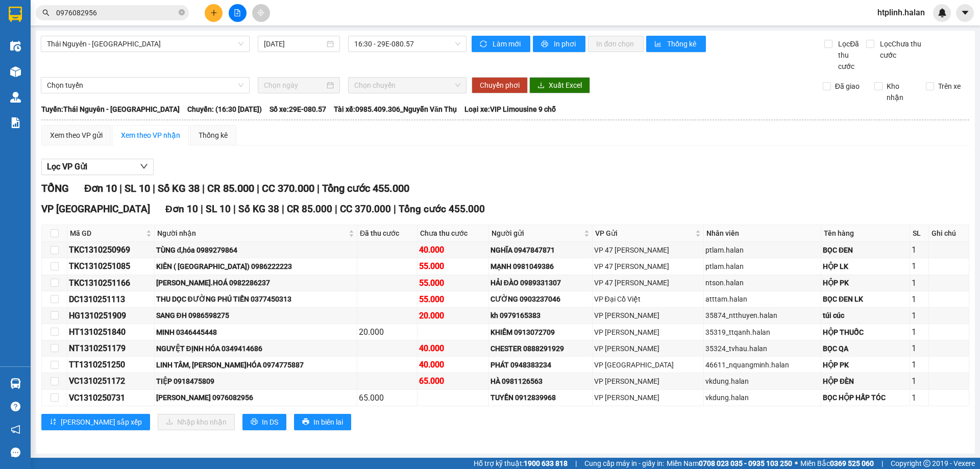 This screenshot has width=980, height=469. Describe the element at coordinates (541, 299) in the screenshot. I see `div: CƯỜNG 0903237046` at that location.